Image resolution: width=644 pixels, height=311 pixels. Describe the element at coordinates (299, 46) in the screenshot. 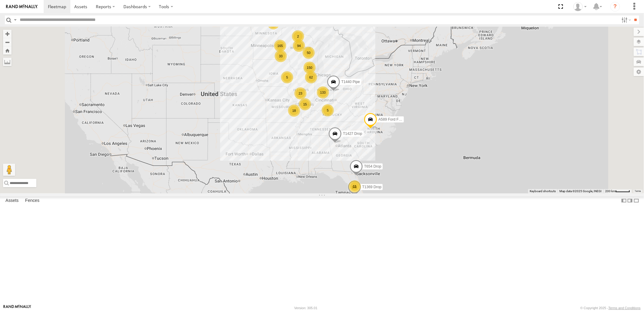

I see `div: 94` at that location.